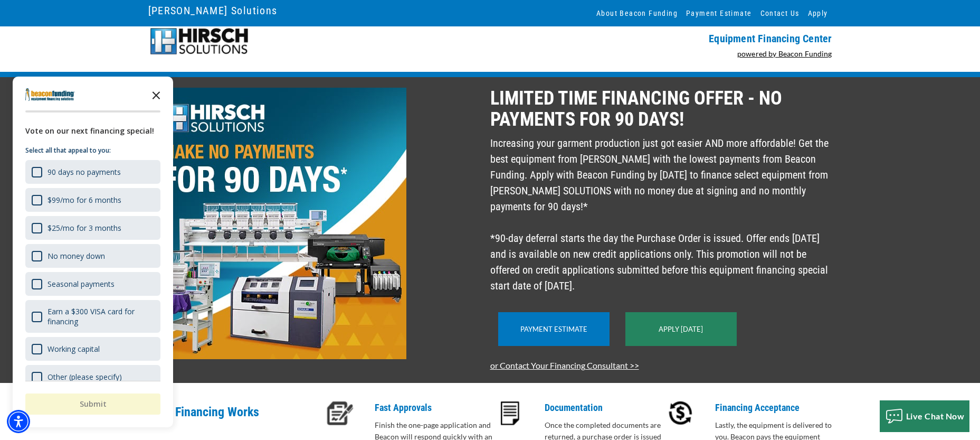 This screenshot has width=980, height=440. Describe the element at coordinates (156, 94) in the screenshot. I see `button: Close the survey` at that location.